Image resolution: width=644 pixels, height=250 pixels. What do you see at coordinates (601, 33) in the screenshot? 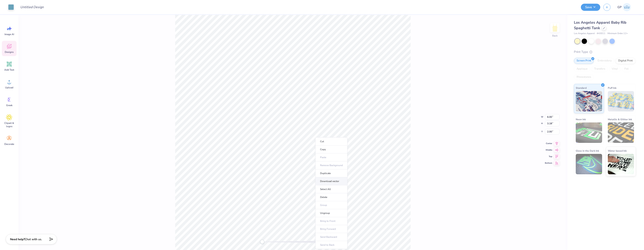
I see `span: # 43011` at bounding box center [601, 33].